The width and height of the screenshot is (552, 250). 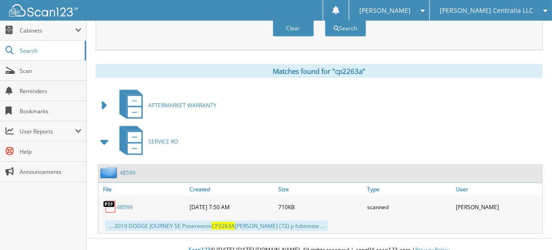 What do you see at coordinates (143, 189) in the screenshot?
I see `a: File` at bounding box center [143, 189].